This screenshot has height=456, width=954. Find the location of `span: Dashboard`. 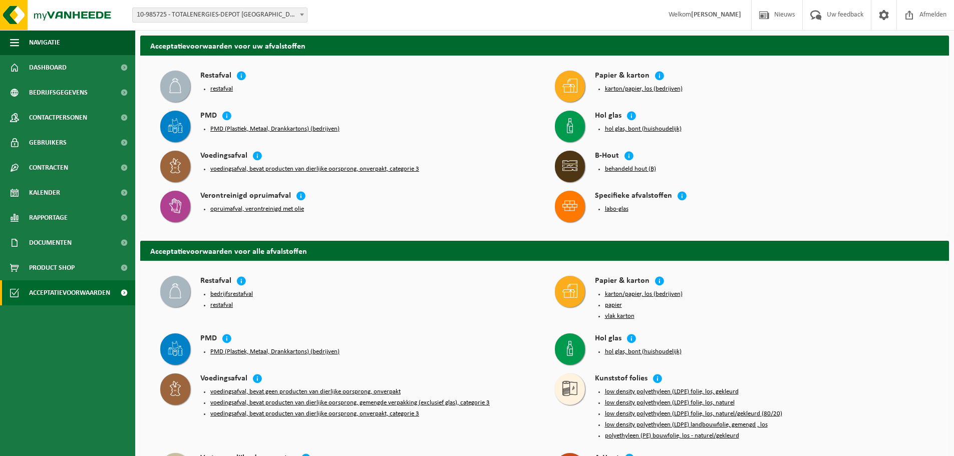

span: Dashboard is located at coordinates (48, 68).